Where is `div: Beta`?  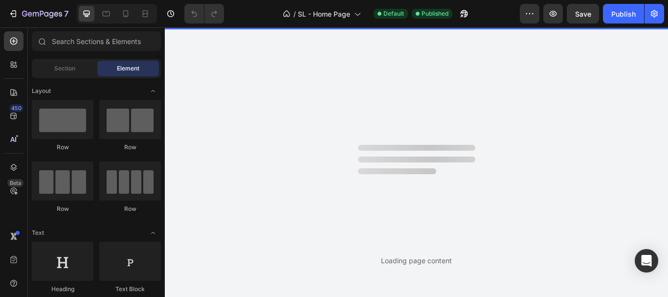 div: Beta is located at coordinates (15, 183).